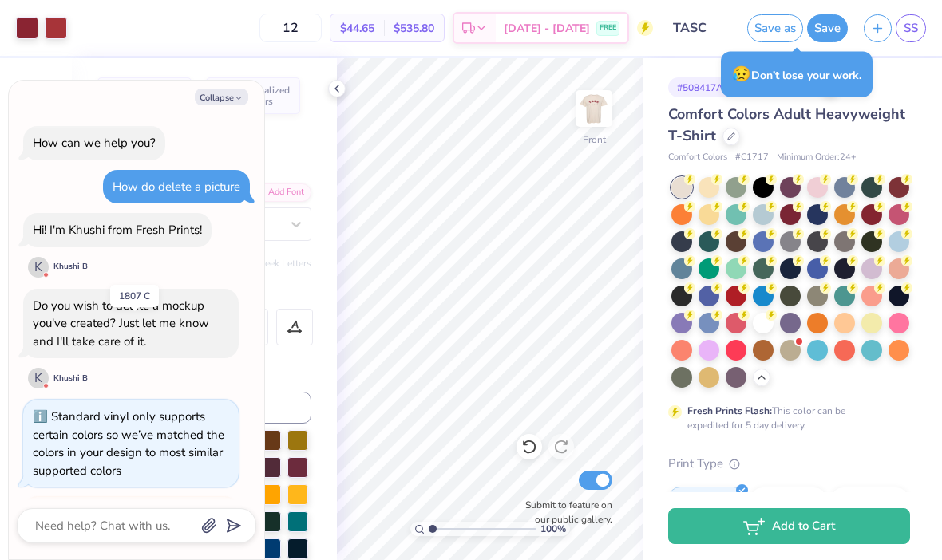 Image resolution: width=942 pixels, height=560 pixels. I want to click on span: Minimum Order: 24 +, so click(817, 157).